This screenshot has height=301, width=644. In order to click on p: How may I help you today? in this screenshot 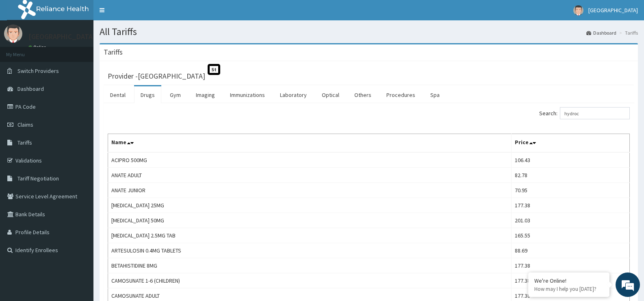, I will do `click(569, 288)`.